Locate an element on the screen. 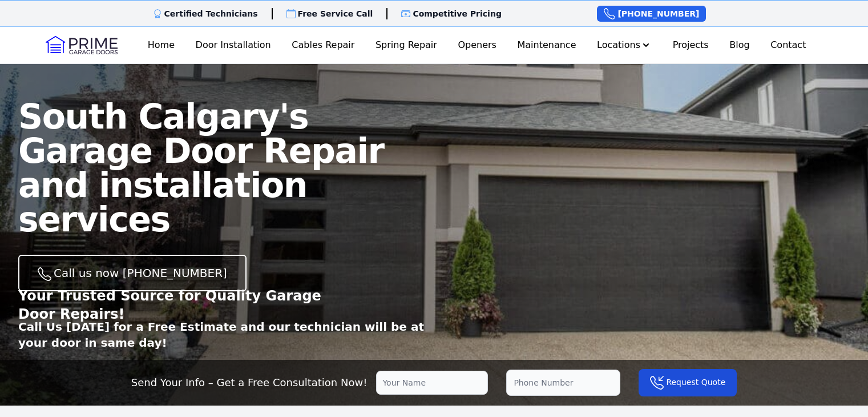  input: Phone Number is located at coordinates (563, 382).